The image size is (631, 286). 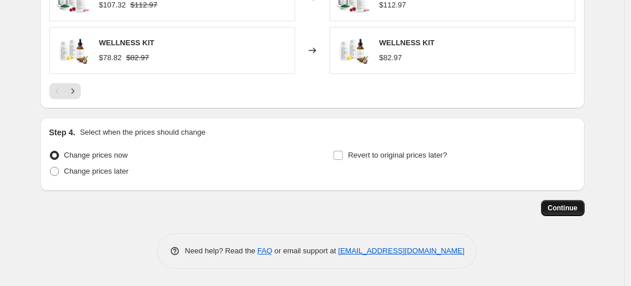 What do you see at coordinates (142, 132) in the screenshot?
I see `p: Select when the prices should change` at bounding box center [142, 132].